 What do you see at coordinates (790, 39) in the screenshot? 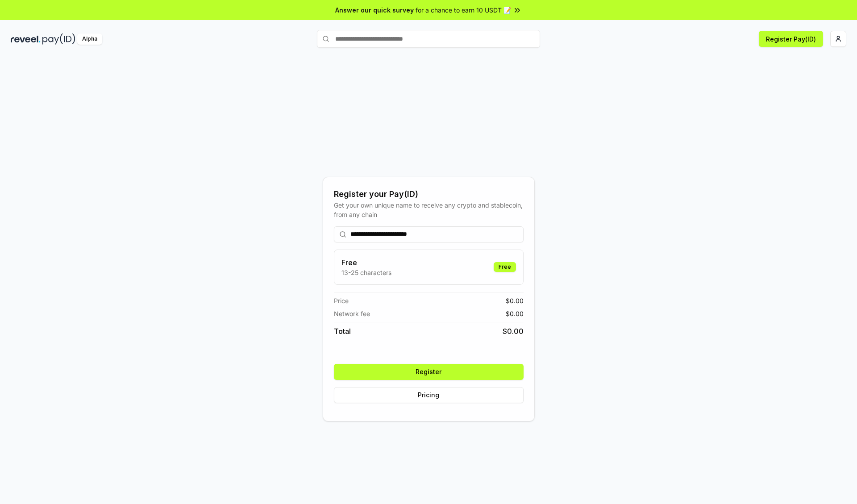
I see `button: Register Pay(ID)` at bounding box center [790, 39].